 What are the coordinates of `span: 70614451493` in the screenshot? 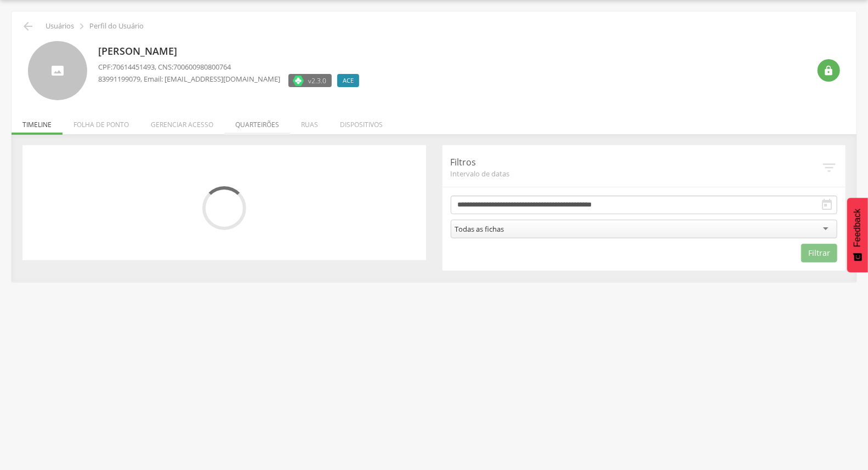 It's located at (134, 67).